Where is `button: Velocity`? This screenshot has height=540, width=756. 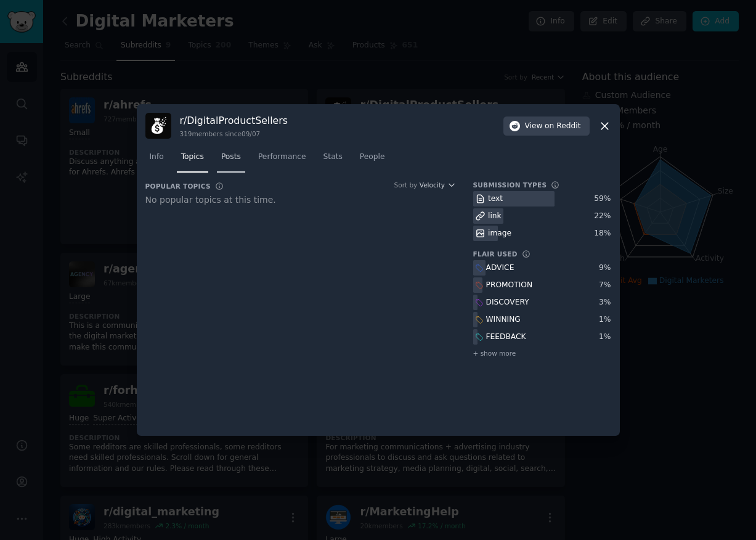
button: Velocity is located at coordinates (437, 185).